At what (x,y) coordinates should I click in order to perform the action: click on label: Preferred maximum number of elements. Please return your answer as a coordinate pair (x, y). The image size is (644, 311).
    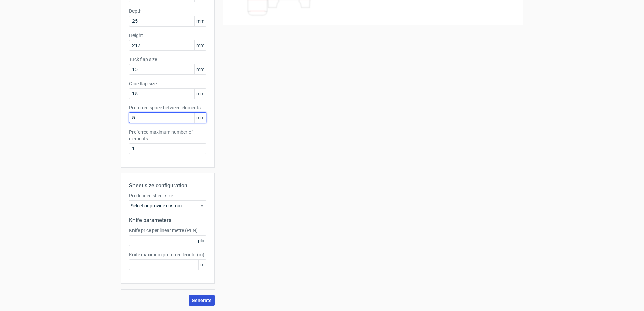
    Looking at the image, I should click on (168, 135).